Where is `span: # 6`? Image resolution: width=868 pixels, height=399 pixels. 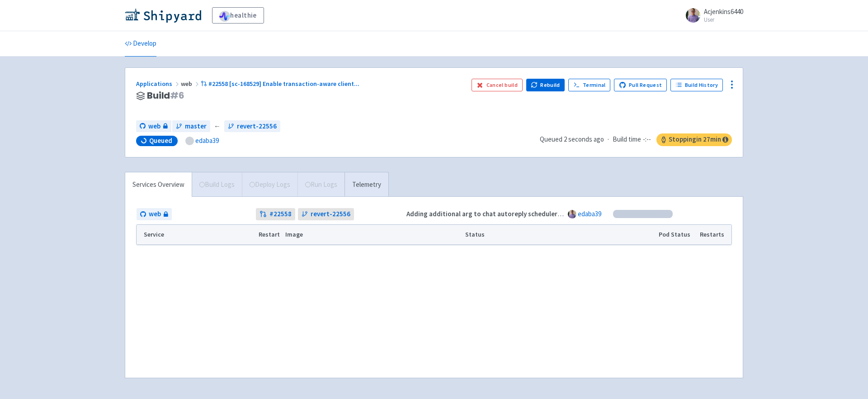 span: # 6 is located at coordinates (177, 96).